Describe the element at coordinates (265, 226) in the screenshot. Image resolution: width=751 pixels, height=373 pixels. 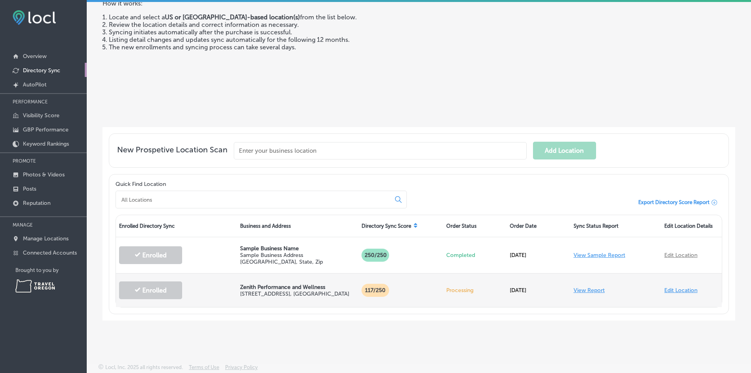
I see `font: Business and Address` at that location.